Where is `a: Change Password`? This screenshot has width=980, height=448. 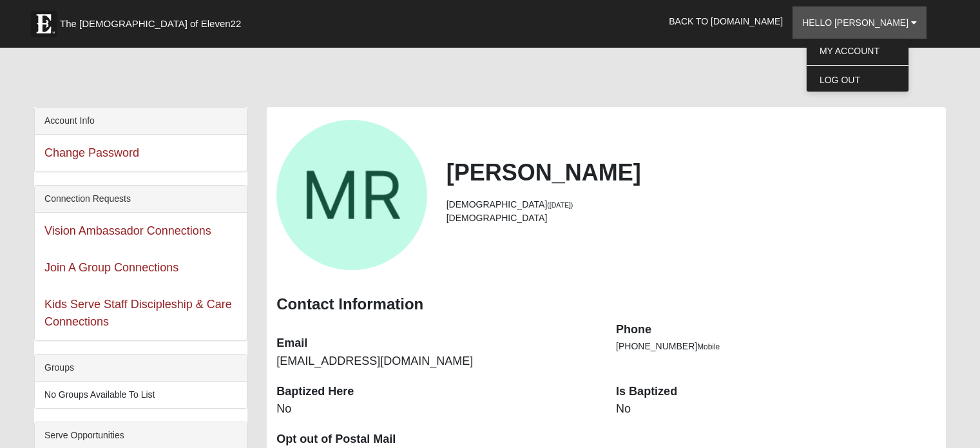
a: Change Password is located at coordinates (92, 153).